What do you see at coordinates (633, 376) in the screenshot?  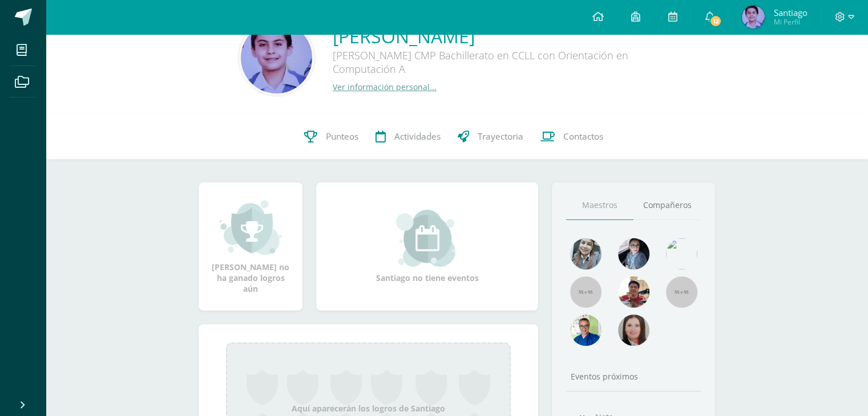 I see `div: Eventos próximos` at bounding box center [633, 376].